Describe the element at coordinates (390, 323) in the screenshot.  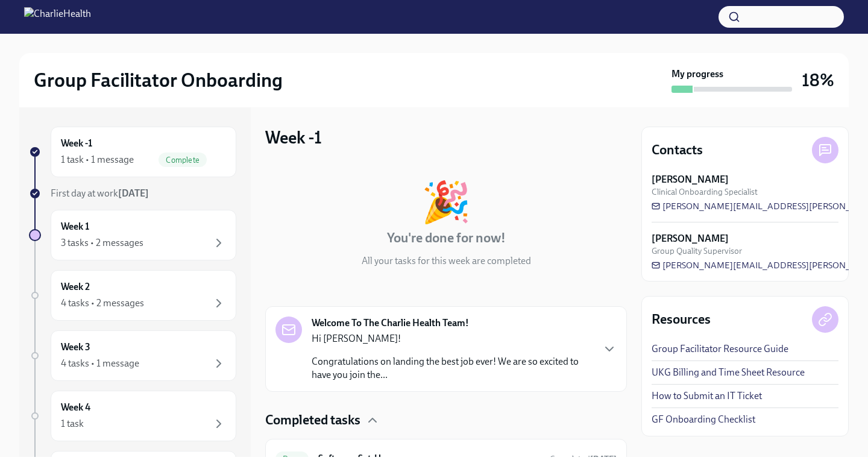
I see `strong: Welcome To The Charlie Health Team!` at that location.